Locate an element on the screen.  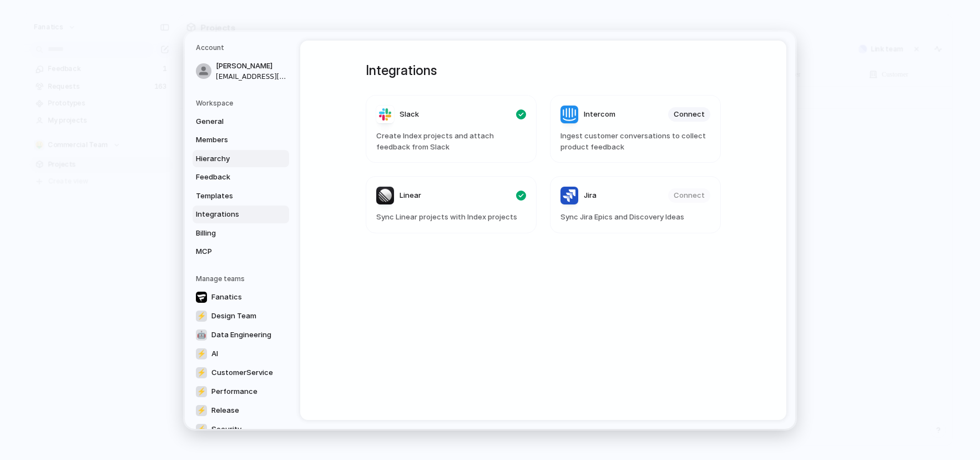
h5: Workspace is located at coordinates (243, 103).